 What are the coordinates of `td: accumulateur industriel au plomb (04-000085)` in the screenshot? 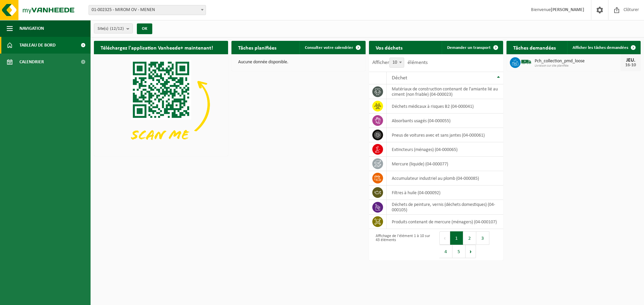 It's located at (445, 178).